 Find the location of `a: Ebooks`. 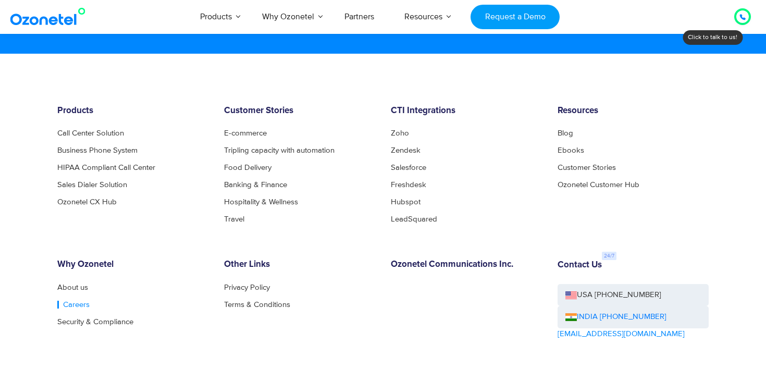

a: Ebooks is located at coordinates (571, 150).